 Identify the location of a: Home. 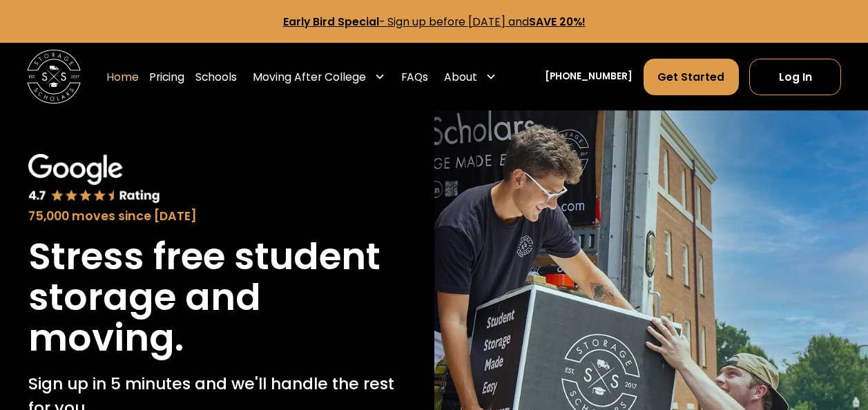
(122, 76).